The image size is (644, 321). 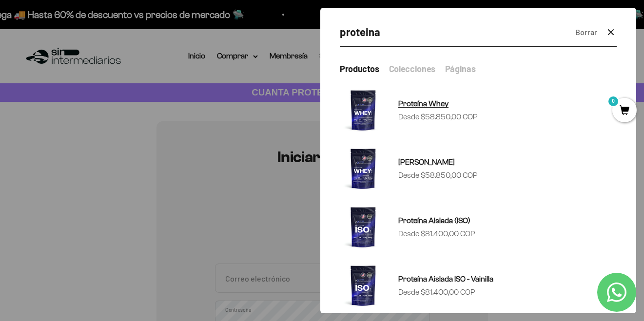 I want to click on button: Productos, so click(x=359, y=69).